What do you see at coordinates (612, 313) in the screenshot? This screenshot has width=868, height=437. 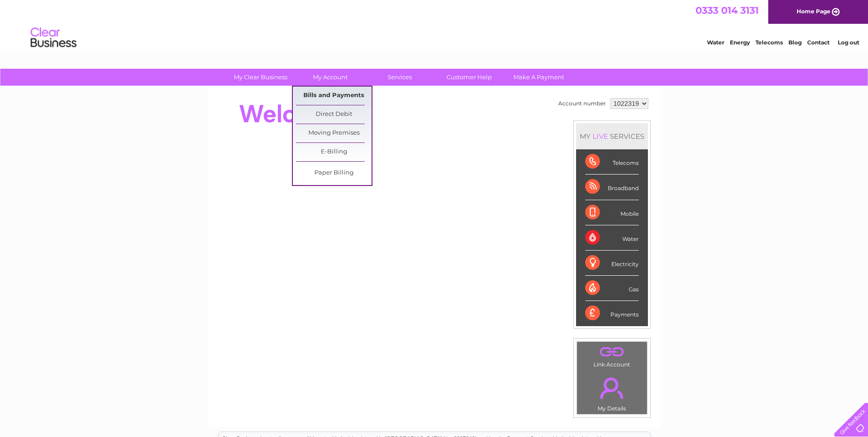 I see `div: Payments` at bounding box center [612, 313].